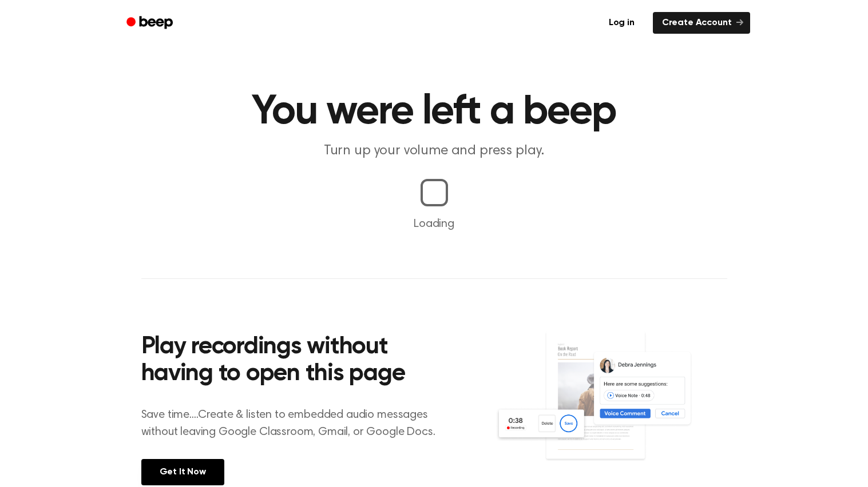  Describe the element at coordinates (434, 151) in the screenshot. I see `p: Turn up your volume and press play.` at that location.